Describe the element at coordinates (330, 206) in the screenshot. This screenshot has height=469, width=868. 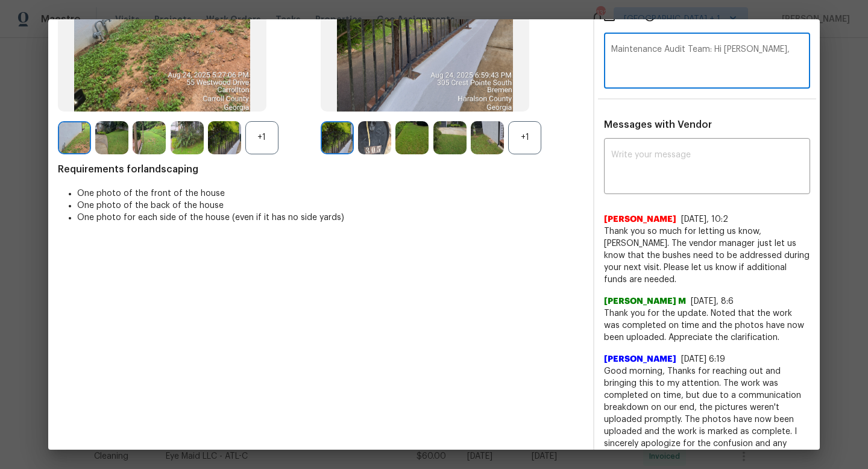
I see `li: One photo of the back of the house` at that location.